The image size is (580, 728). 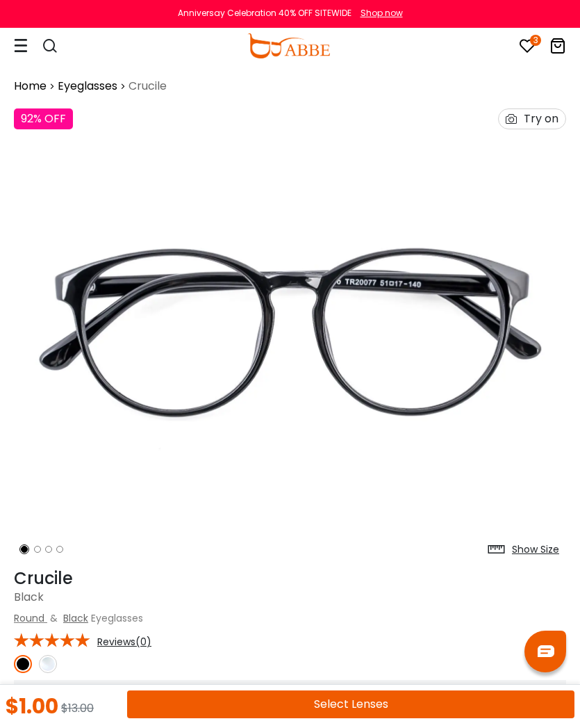 What do you see at coordinates (290, 579) in the screenshot?
I see `h1: Crucile` at bounding box center [290, 579].